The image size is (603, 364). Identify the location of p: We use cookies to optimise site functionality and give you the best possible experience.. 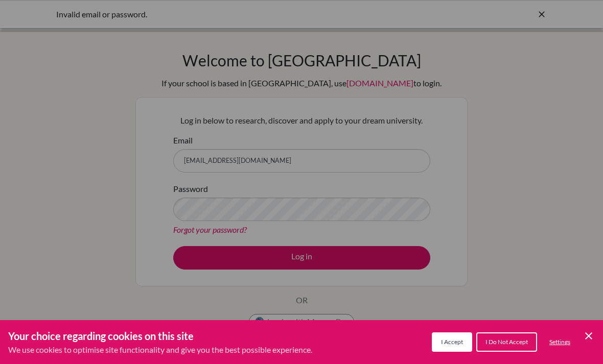
(160, 350).